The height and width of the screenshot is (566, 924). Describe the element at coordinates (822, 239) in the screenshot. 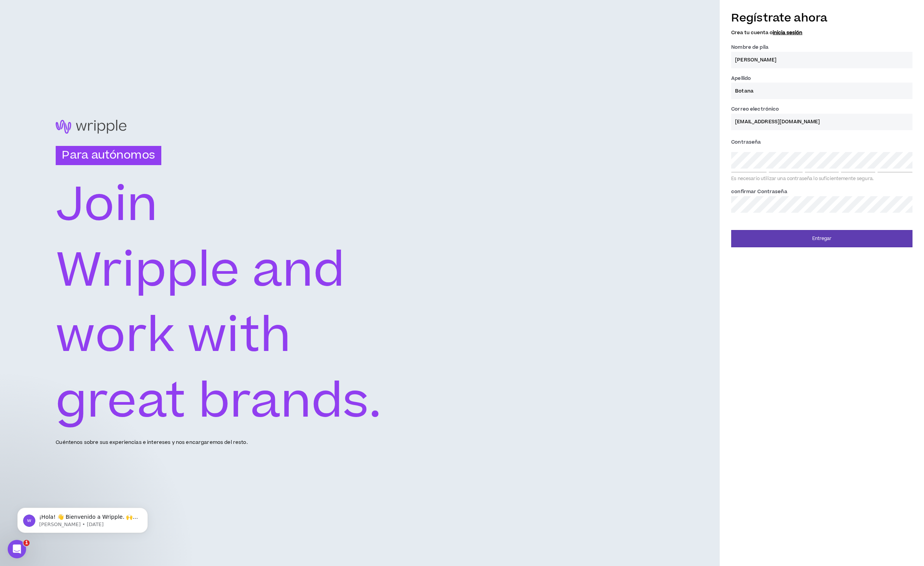

I see `font: Entregar` at that location.